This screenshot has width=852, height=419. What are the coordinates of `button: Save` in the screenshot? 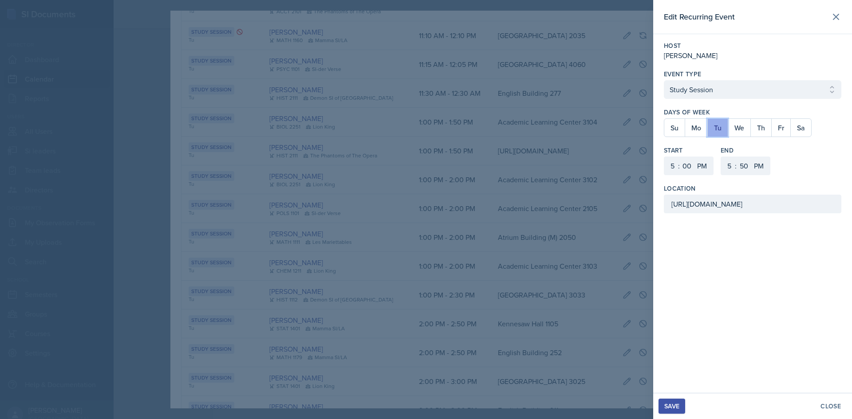 It's located at (672, 406).